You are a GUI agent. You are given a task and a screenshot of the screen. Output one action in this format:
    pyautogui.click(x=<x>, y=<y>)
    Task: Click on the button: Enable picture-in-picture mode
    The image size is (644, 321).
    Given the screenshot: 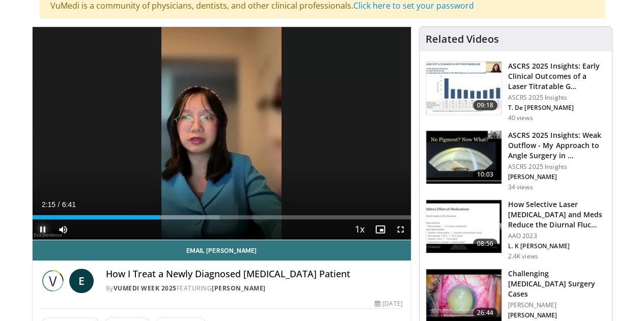 What is the action you would take?
    pyautogui.click(x=380, y=229)
    